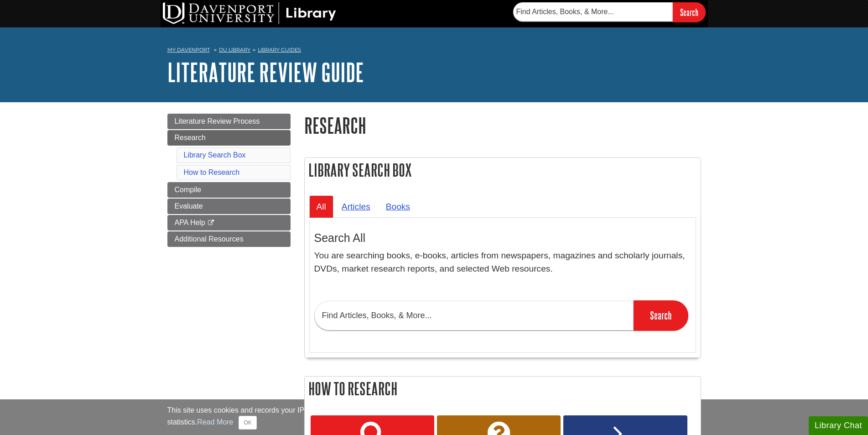 The width and height of the screenshot is (868, 435). I want to click on span: Additional Resources, so click(209, 238).